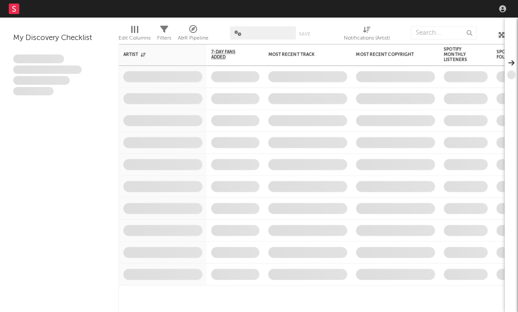  Describe the element at coordinates (41, 80) in the screenshot. I see `span: Praesent ac interdum` at that location.